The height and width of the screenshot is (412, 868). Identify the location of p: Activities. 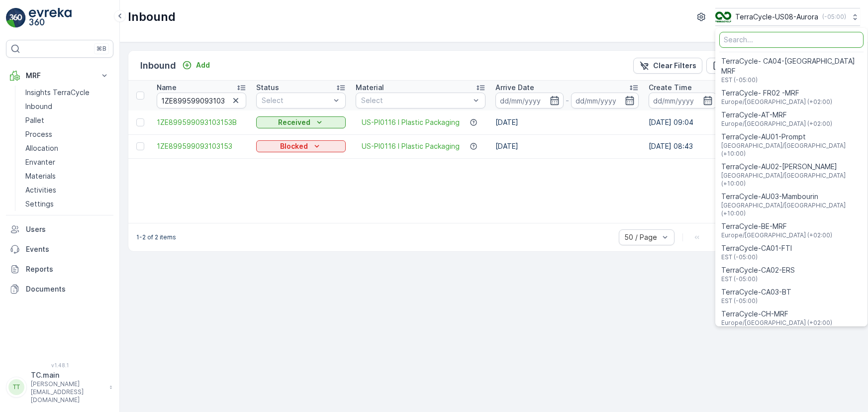
(41, 190).